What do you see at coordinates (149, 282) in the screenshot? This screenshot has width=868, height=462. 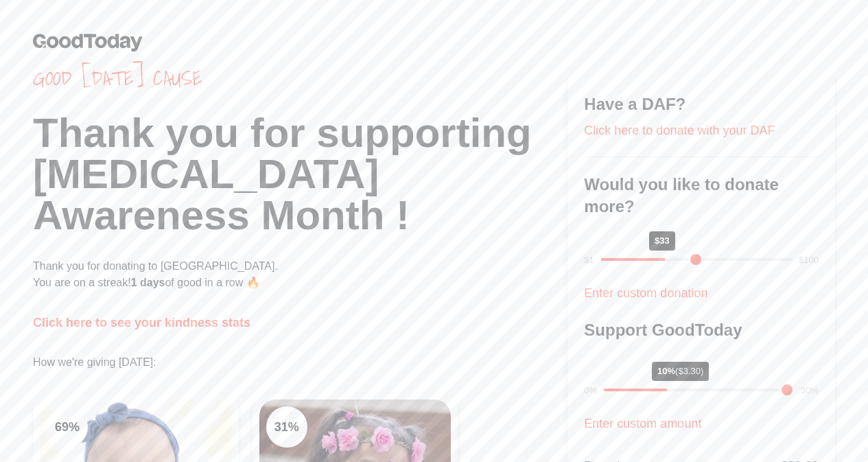 I see `span: 1 days` at bounding box center [149, 282].